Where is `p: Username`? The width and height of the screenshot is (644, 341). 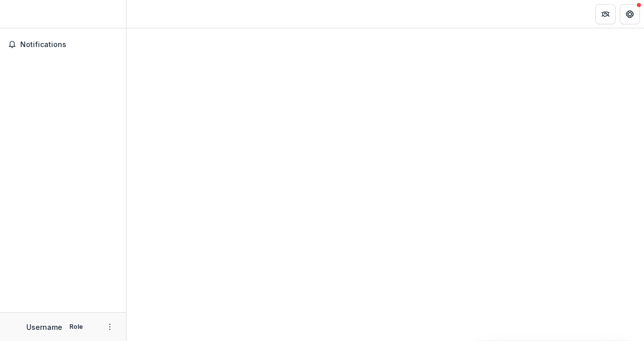 p: Username is located at coordinates (44, 327).